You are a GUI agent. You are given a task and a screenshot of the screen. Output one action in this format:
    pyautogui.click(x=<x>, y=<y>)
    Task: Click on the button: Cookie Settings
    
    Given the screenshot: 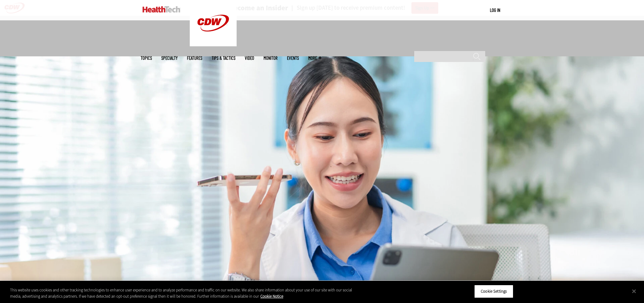 What is the action you would take?
    pyautogui.click(x=494, y=291)
    